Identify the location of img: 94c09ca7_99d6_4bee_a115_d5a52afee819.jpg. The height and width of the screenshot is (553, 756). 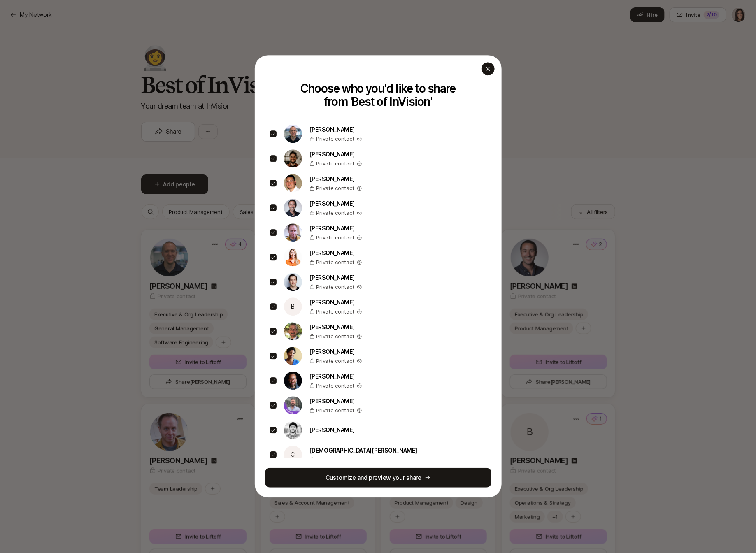
(293, 331).